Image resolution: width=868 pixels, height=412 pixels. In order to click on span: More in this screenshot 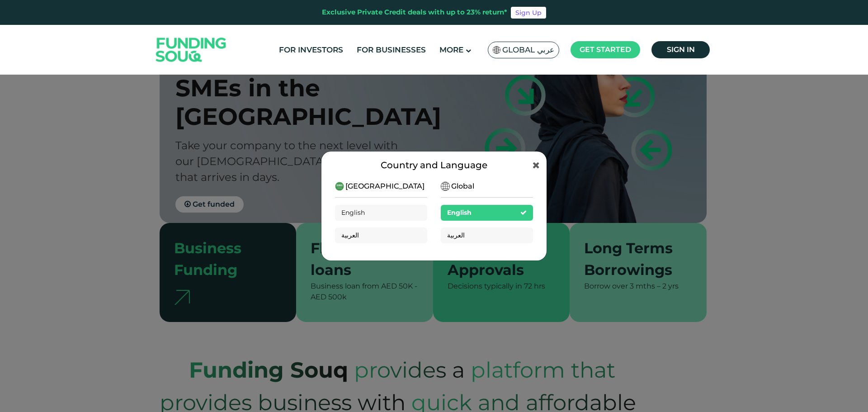, I will do `click(452, 50)`.